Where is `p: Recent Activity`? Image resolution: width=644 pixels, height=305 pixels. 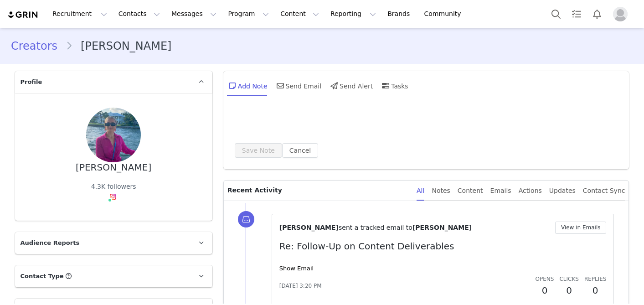 p: Recent Activity is located at coordinates (318, 191).